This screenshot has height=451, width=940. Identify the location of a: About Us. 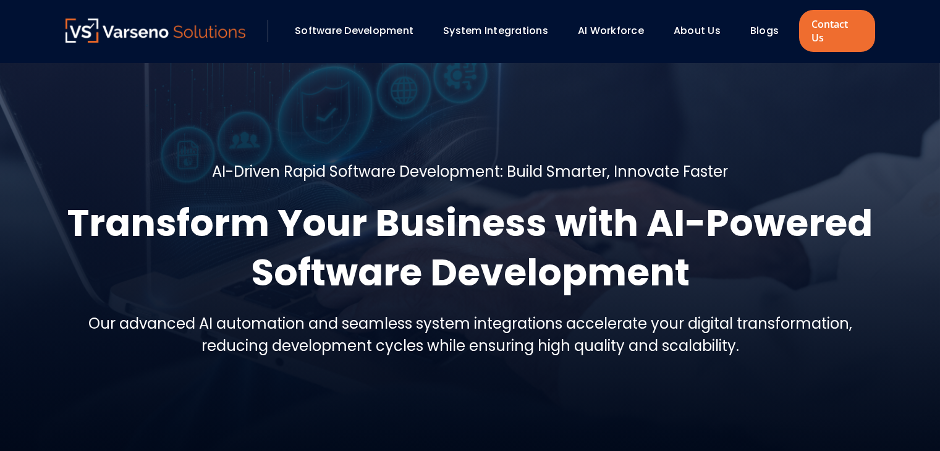
(697, 30).